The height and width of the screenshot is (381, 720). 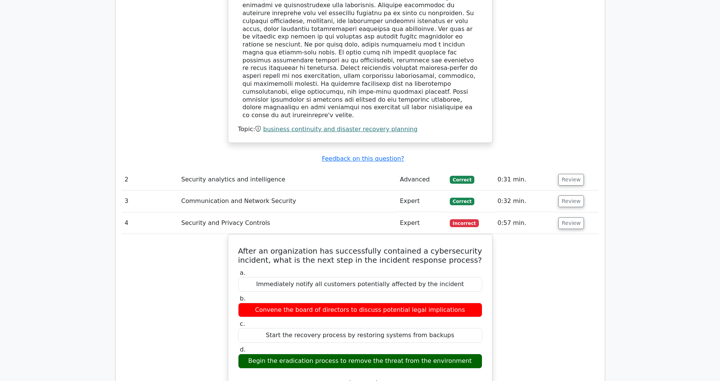 What do you see at coordinates (360, 129) in the screenshot?
I see `div: Topic:` at bounding box center [360, 129].